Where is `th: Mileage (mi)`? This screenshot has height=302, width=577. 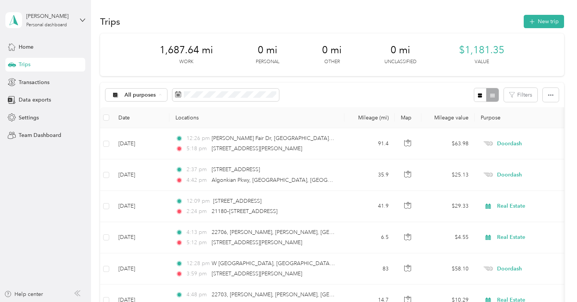 th: Mileage (mi) is located at coordinates (370, 118).